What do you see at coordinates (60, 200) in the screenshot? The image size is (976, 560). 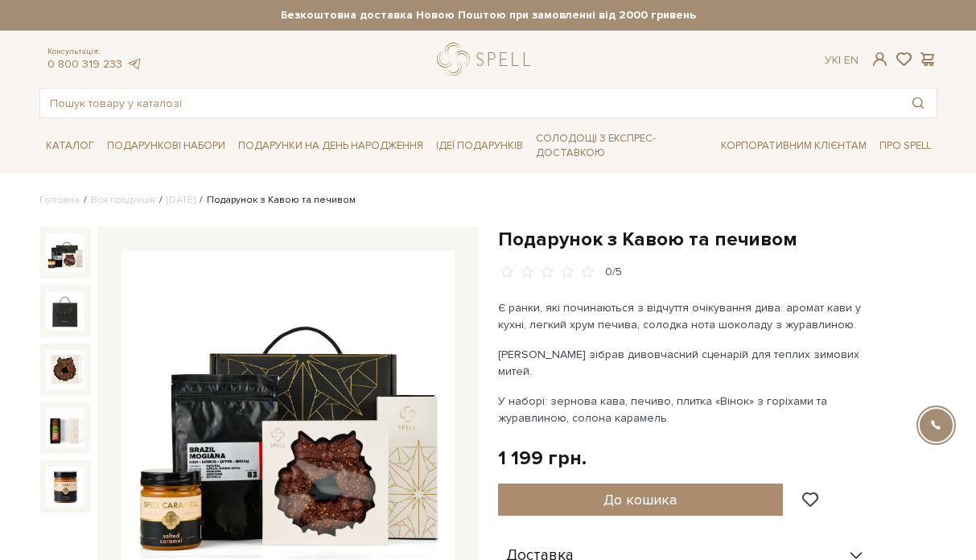 I see `a: Головна` at bounding box center [60, 200].